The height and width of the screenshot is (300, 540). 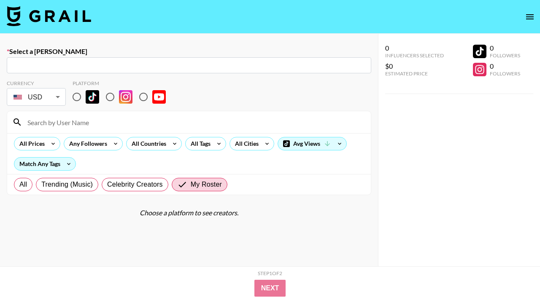 I want to click on span: My Roster, so click(x=206, y=185).